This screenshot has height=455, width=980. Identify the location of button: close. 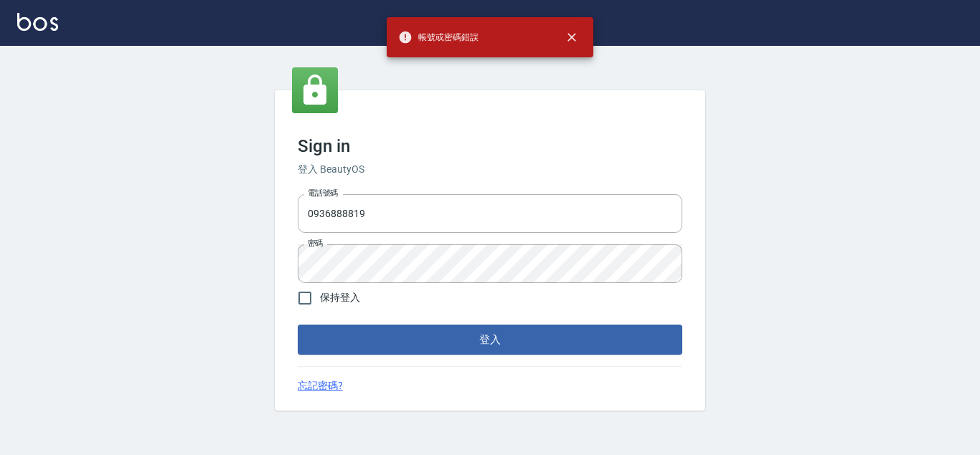
(572, 37).